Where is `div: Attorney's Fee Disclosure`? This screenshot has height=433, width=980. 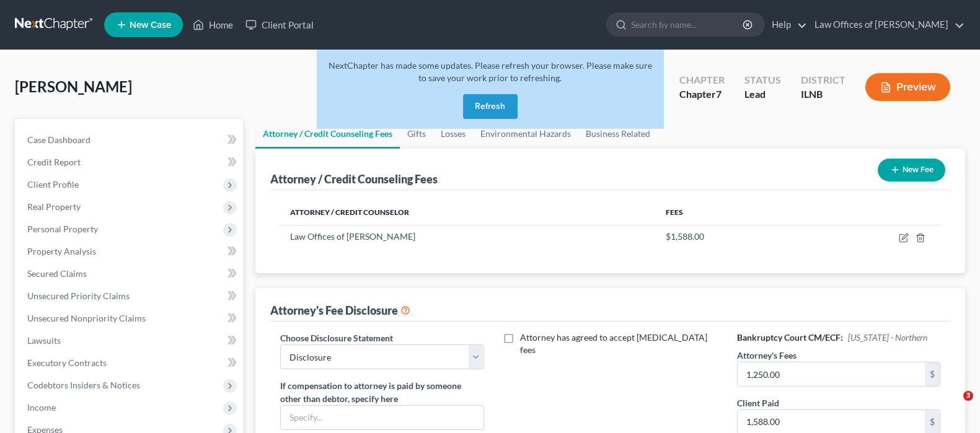
div: Attorney's Fee Disclosure is located at coordinates (340, 311).